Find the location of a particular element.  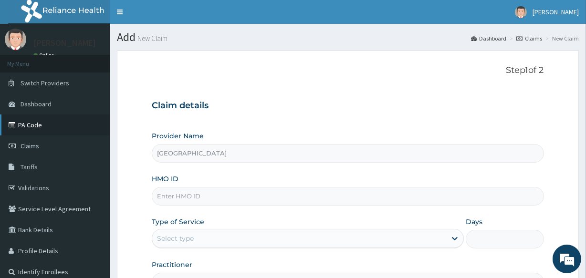

label: Type of Service is located at coordinates (178, 222).